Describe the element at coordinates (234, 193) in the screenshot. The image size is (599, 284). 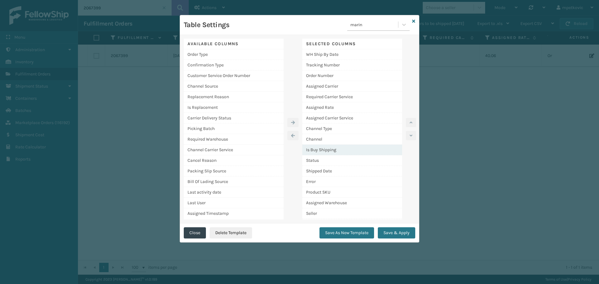
I see `div: Last activity date` at that location.